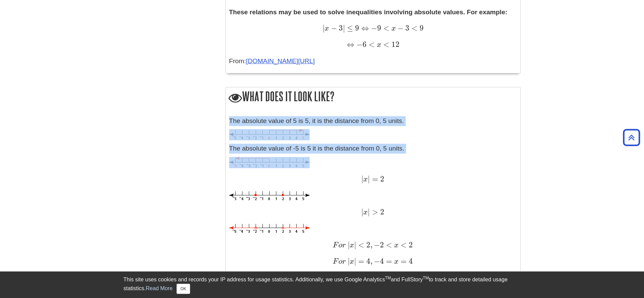 The image size is (644, 298). What do you see at coordinates (373, 97) in the screenshot?
I see `h2: What does it look like?` at bounding box center [373, 97].